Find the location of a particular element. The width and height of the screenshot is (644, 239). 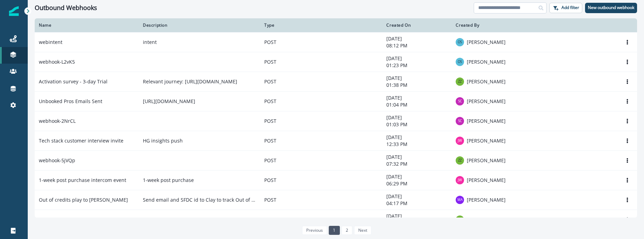

p: Add filter is located at coordinates (570, 8).